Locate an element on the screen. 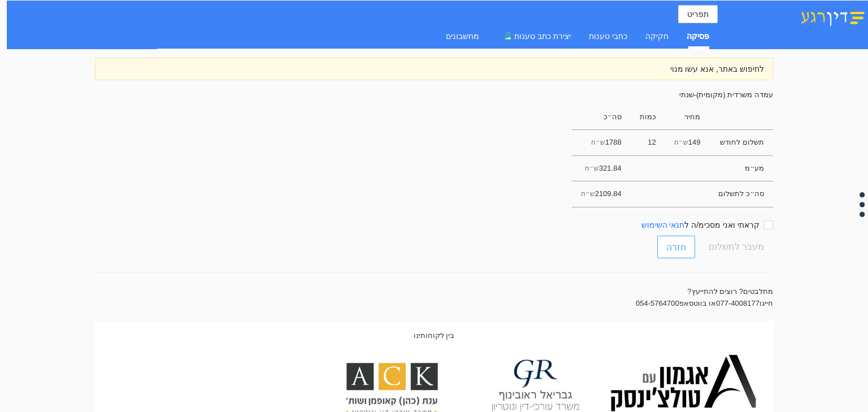  span: חזרה is located at coordinates (676, 247).